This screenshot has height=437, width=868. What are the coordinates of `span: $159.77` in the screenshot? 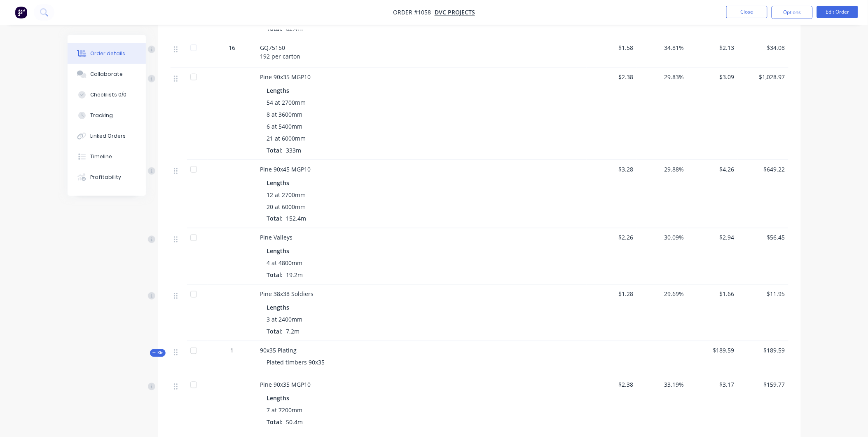 It's located at (763, 384).